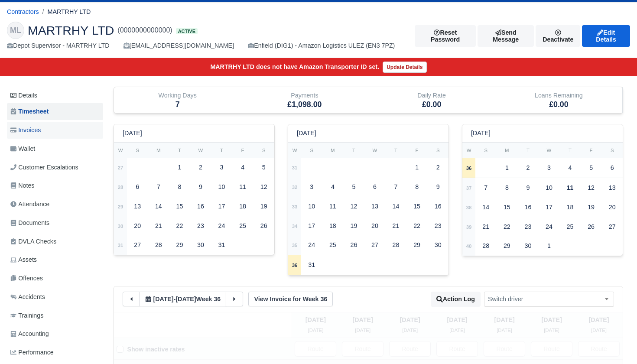 The height and width of the screenshot is (364, 637). I want to click on h5: 7, so click(177, 104).